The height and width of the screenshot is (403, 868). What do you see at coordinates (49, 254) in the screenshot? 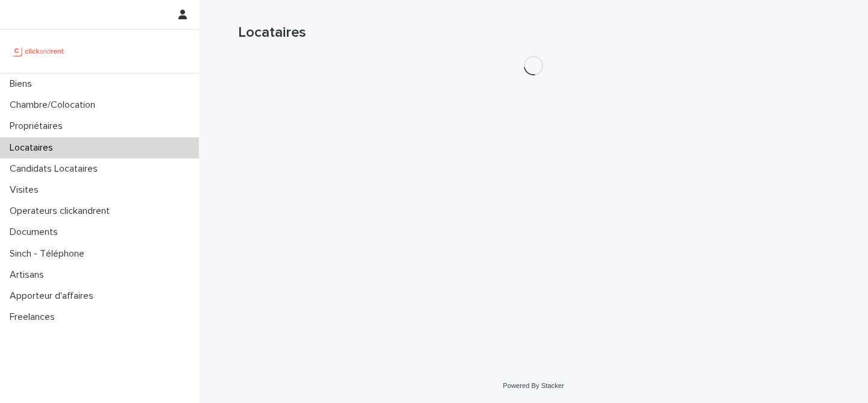
I see `p: Sinch - Téléphone` at bounding box center [49, 254].